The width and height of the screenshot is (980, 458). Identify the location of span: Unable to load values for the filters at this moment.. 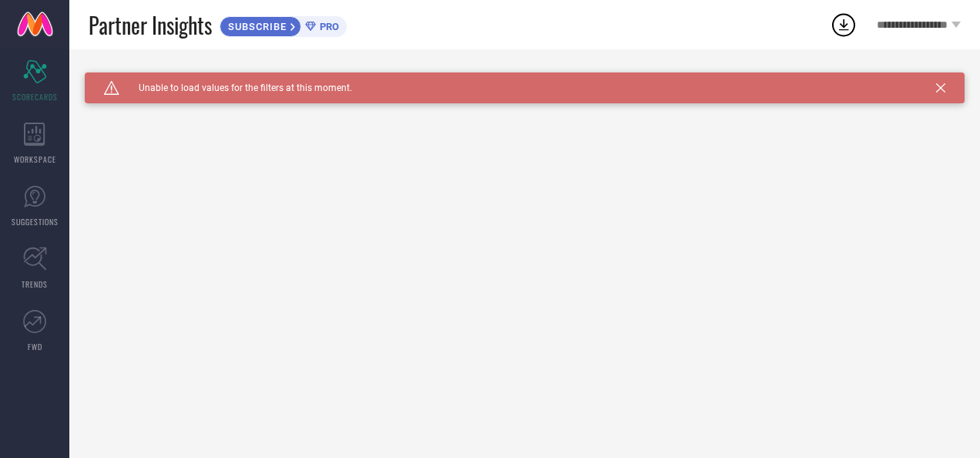
(236, 88).